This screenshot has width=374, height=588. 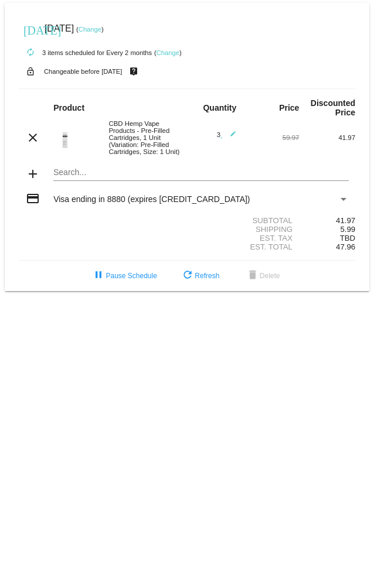 I want to click on span: 3, so click(x=226, y=135).